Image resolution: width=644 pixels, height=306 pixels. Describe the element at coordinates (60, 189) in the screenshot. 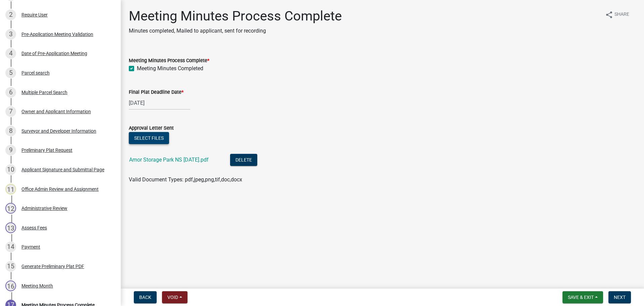

I see `div: Office Admin Review and Assignment` at that location.